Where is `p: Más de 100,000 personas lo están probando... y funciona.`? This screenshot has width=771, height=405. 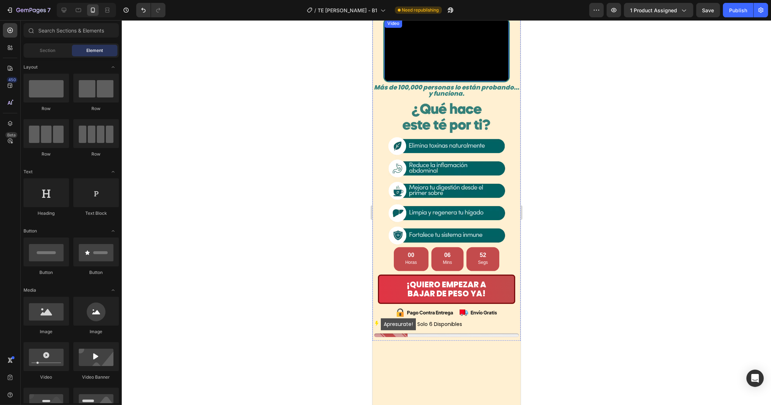
p: Más de 100,000 personas lo están probando... y funciona. is located at coordinates (74, 70).